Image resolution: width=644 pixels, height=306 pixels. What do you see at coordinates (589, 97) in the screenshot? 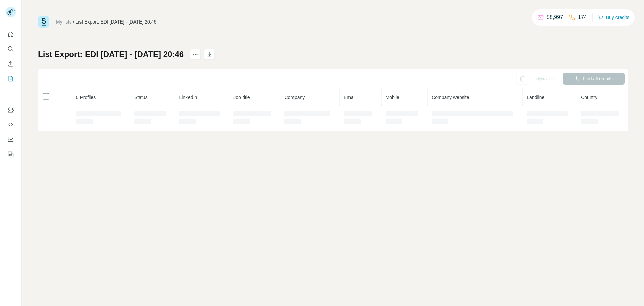
I see `span: Country` at bounding box center [589, 97].